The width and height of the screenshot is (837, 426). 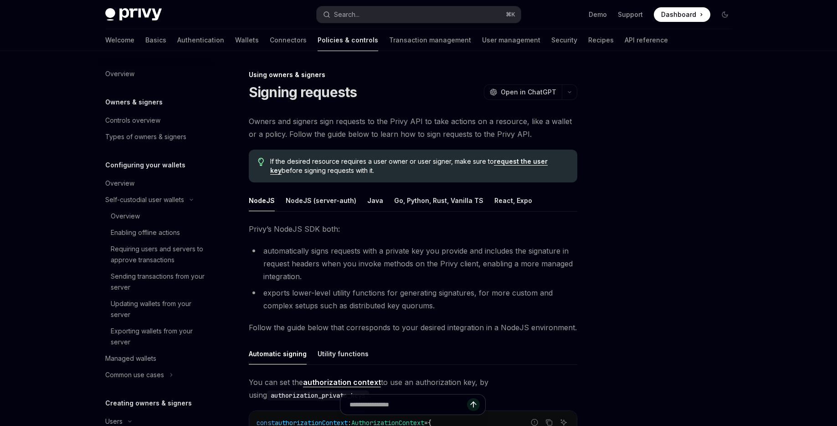 I want to click on h5: Configuring your wallets, so click(x=145, y=165).